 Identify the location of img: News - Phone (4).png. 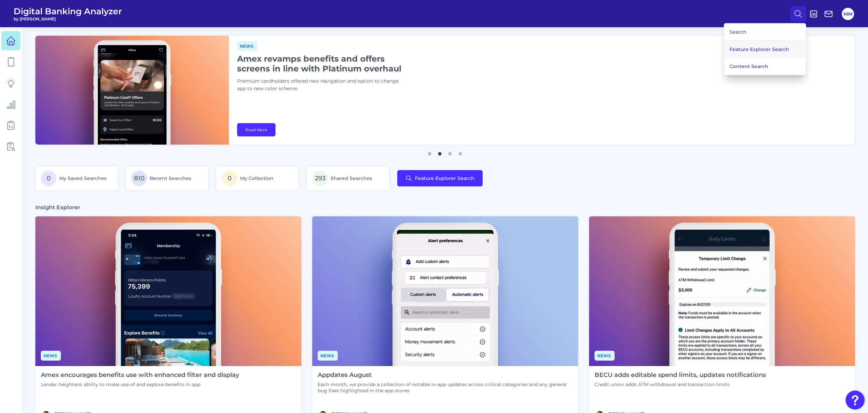
(169, 291).